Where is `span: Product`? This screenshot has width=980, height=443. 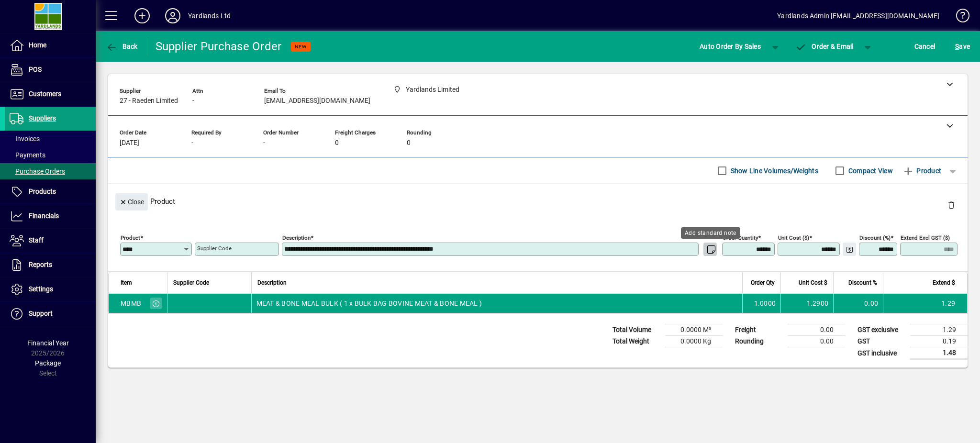 span: Product is located at coordinates (921, 170).